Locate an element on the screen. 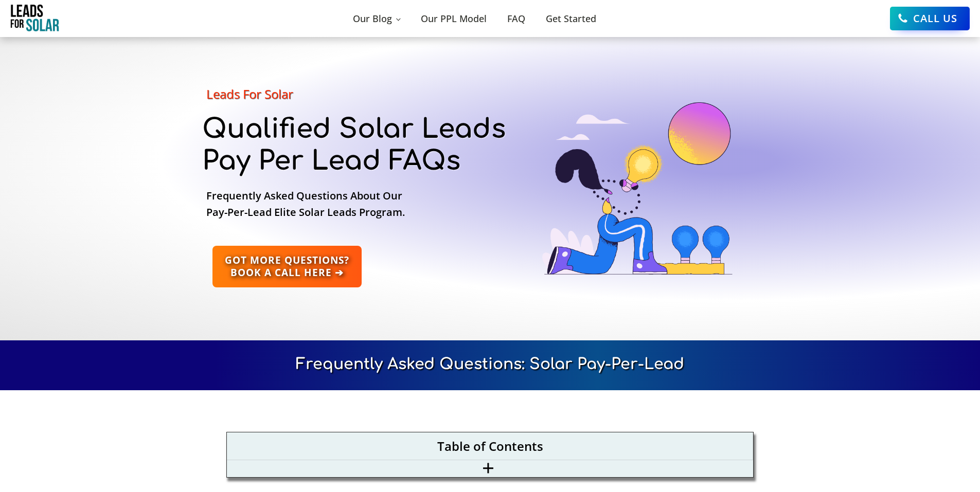 This screenshot has height=492, width=980. a: Our Blog is located at coordinates (376, 19).